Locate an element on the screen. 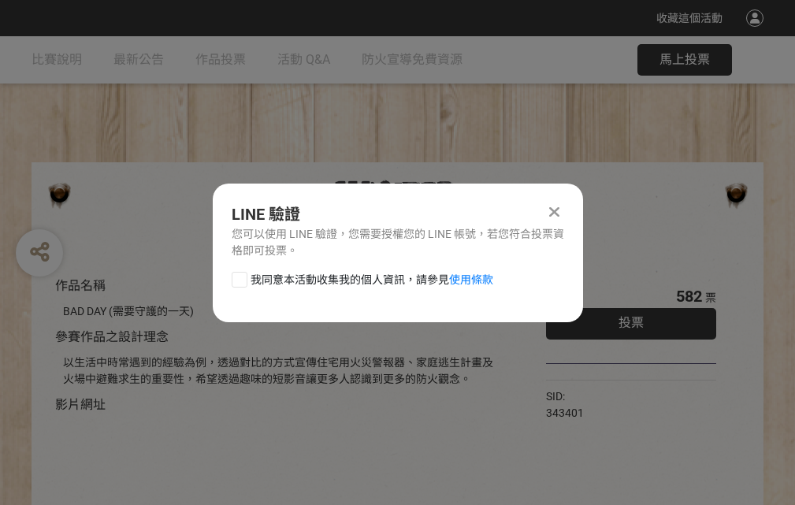 The image size is (795, 505). span: 收藏這個活動 is located at coordinates (690, 18).